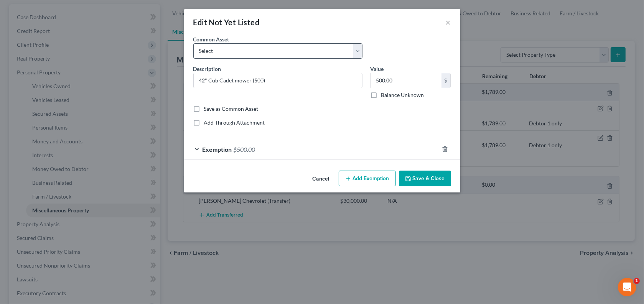 This screenshot has height=304, width=644. Describe the element at coordinates (402, 95) in the screenshot. I see `label: Balance Unknown` at that location.